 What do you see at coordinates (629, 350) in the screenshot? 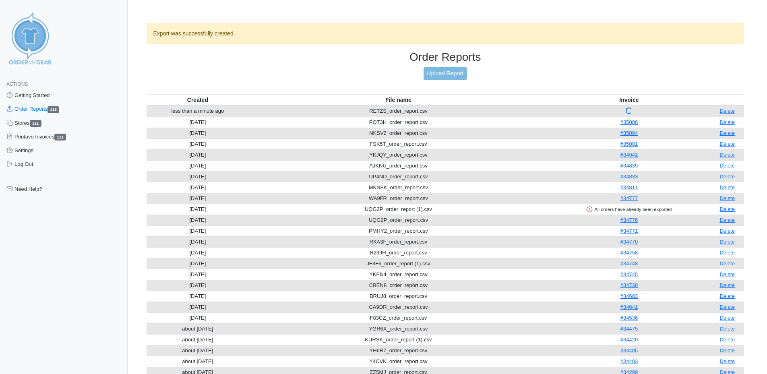
I see `a: #34405` at bounding box center [629, 350].